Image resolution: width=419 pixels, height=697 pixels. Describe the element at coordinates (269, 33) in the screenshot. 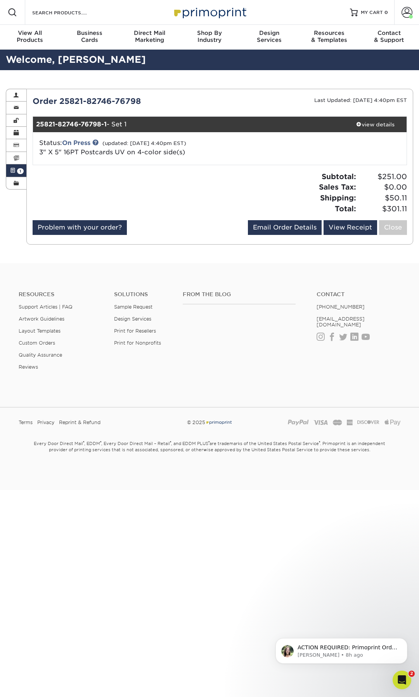

I see `span: Design` at that location.